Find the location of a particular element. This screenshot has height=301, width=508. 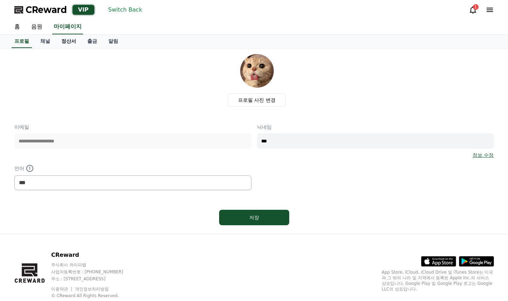

span: CReward is located at coordinates (46, 10).